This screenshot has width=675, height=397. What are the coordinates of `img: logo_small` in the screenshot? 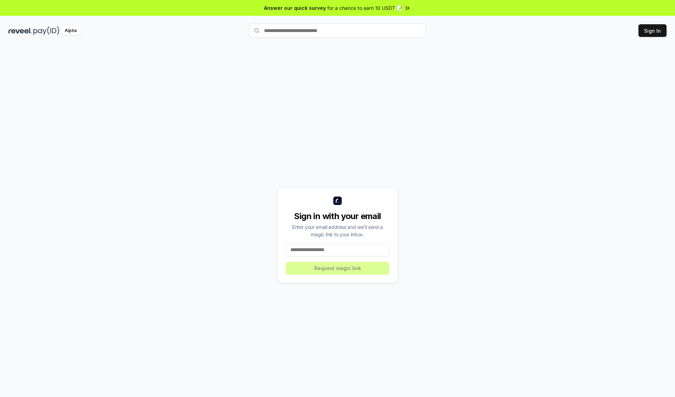 It's located at (337, 201).